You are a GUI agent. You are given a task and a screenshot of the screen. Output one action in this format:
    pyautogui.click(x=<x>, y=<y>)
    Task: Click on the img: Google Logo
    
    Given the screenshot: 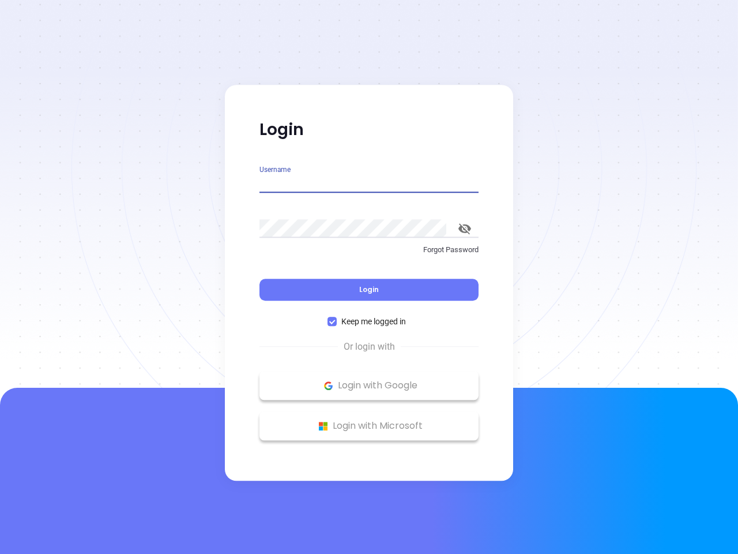 What is the action you would take?
    pyautogui.click(x=328, y=385)
    